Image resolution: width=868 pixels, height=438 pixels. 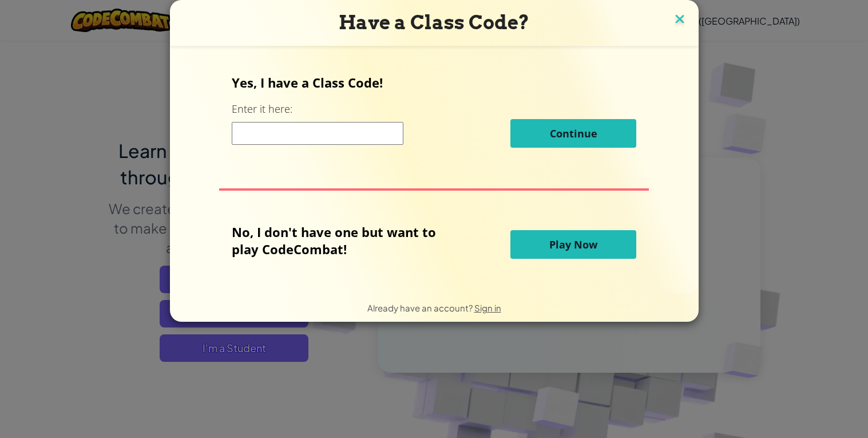 I want to click on a: Sign in, so click(x=487, y=308).